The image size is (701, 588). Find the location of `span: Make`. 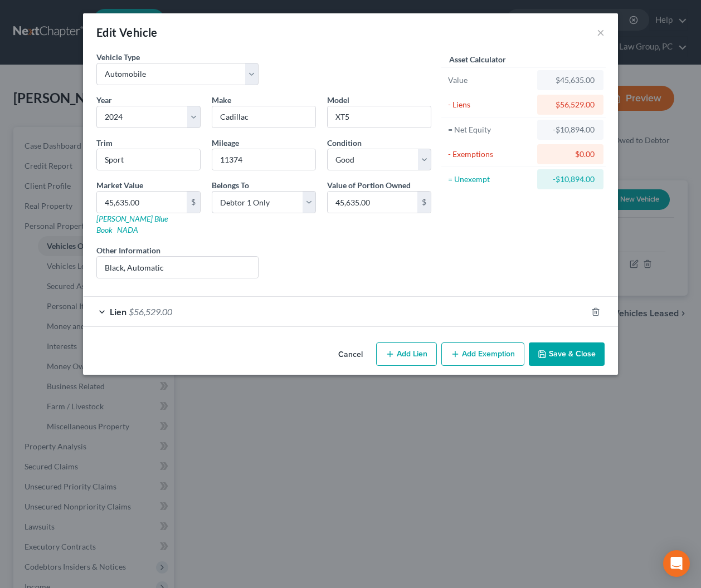

span: Make is located at coordinates (221, 100).